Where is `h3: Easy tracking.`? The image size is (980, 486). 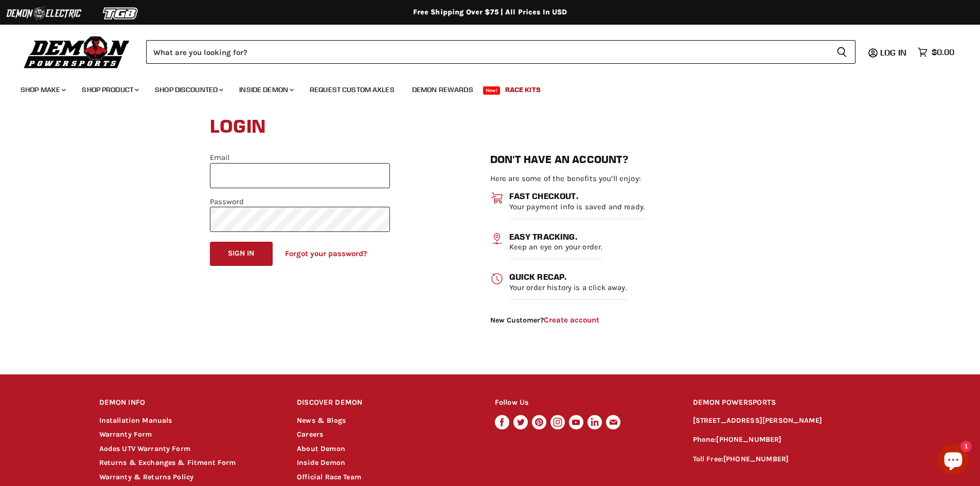
h3: Easy tracking. is located at coordinates (556, 237).